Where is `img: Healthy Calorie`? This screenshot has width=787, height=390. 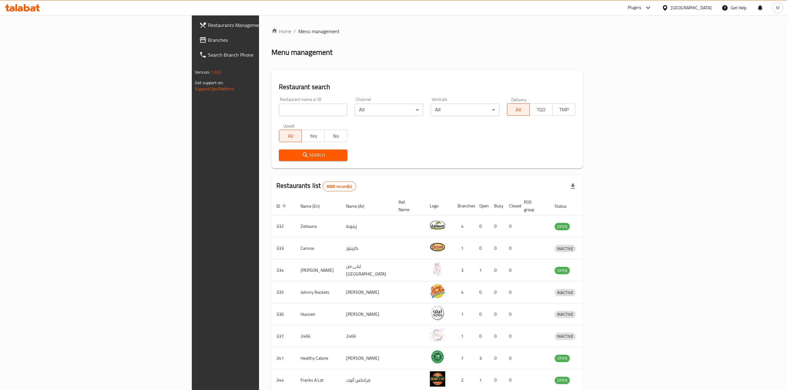 img: Healthy Calorie is located at coordinates (437, 357).